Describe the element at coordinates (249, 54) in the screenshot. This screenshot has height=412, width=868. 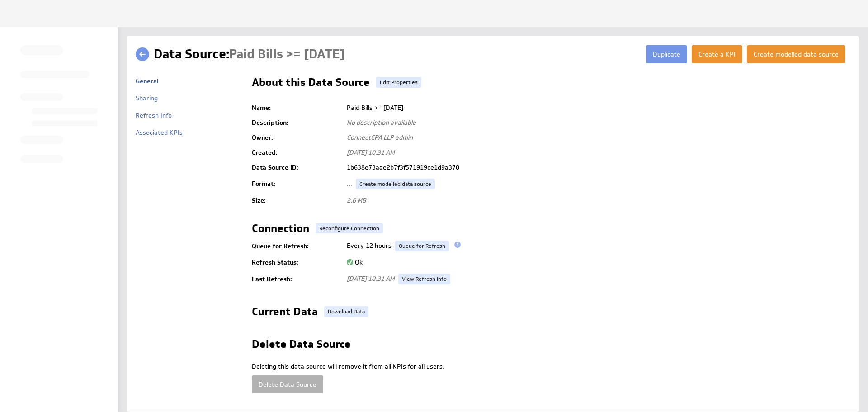
I see `h1: Data Source:` at that location.